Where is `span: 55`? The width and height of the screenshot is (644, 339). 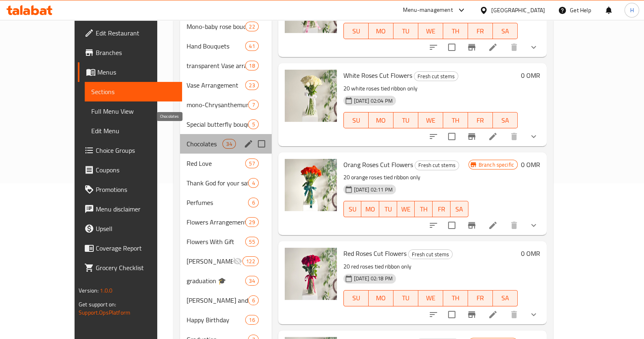
span: 55 is located at coordinates (252, 242).